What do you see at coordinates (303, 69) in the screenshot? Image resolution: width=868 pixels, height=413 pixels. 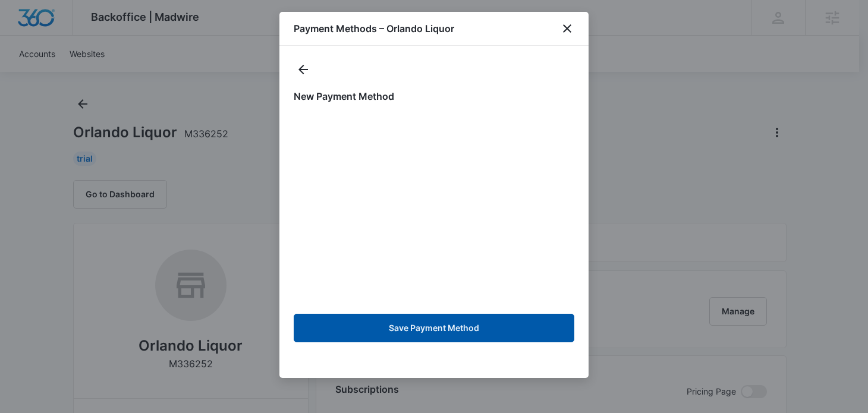 I see `button: actions.back` at bounding box center [303, 69].